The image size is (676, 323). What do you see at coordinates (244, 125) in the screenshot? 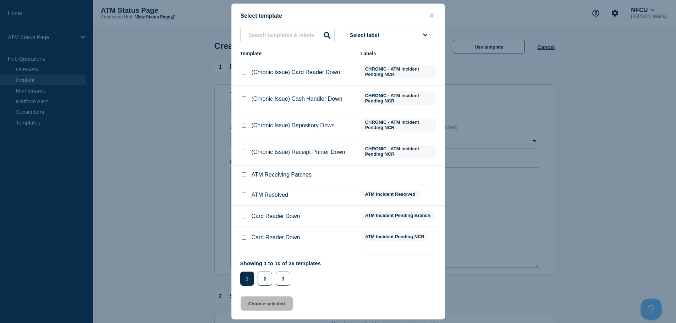
I see `input: (Chronic Issue) Depository Down checkbox` at bounding box center [244, 125].